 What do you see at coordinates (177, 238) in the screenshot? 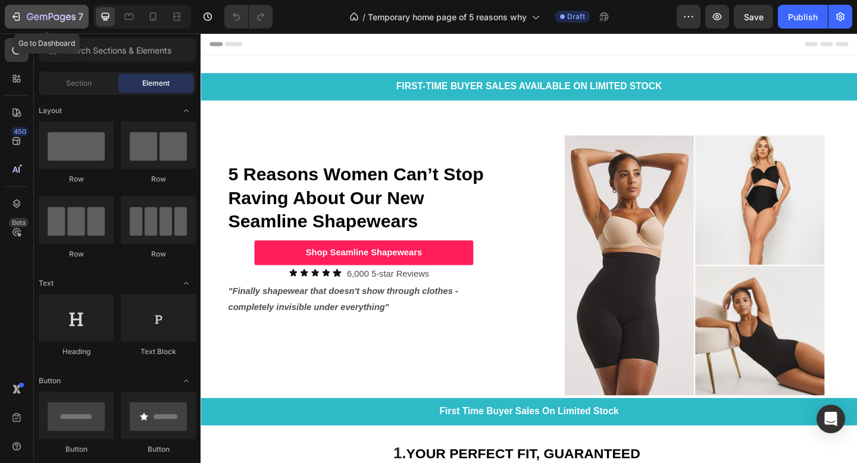
I see `strong: Shop Seamline Shapewears` at bounding box center [177, 238].